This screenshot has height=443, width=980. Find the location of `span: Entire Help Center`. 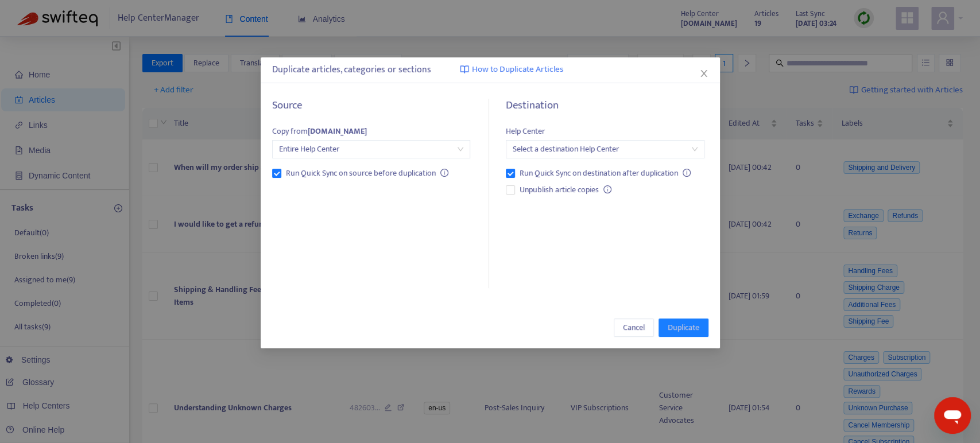

span: Entire Help Center is located at coordinates (371, 150).